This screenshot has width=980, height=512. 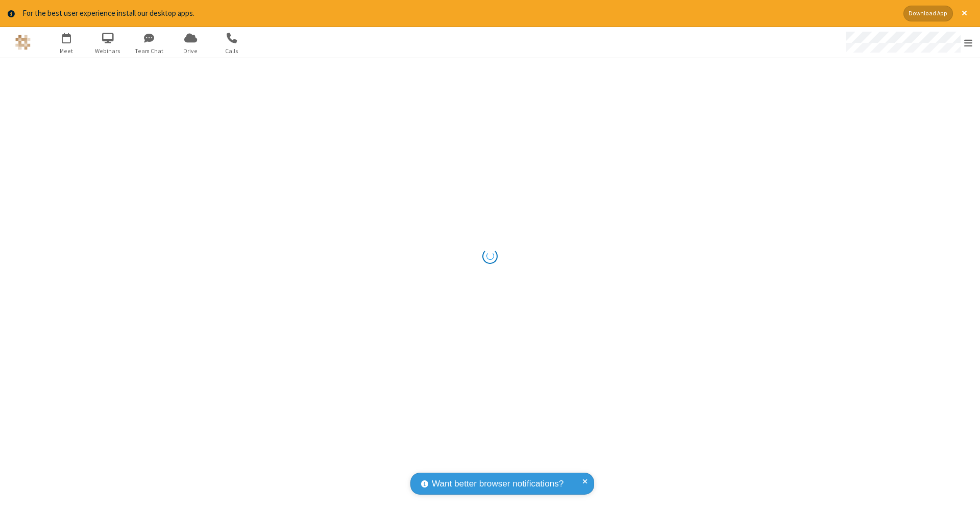 I want to click on span: Team Chat, so click(x=149, y=51).